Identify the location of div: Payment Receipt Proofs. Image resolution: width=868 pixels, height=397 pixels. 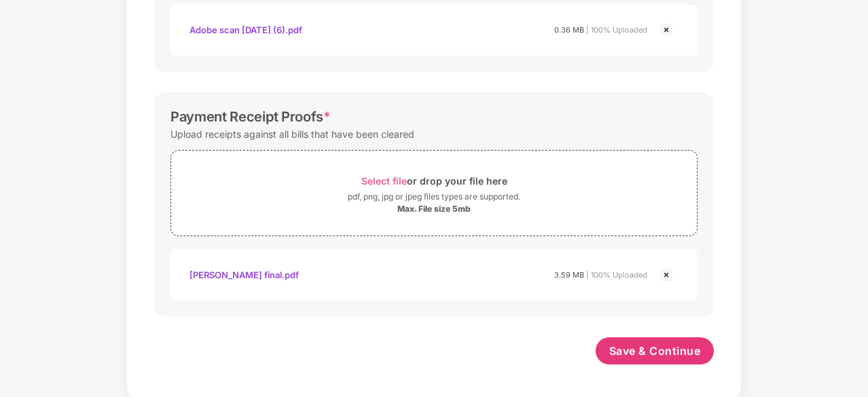
(250, 117).